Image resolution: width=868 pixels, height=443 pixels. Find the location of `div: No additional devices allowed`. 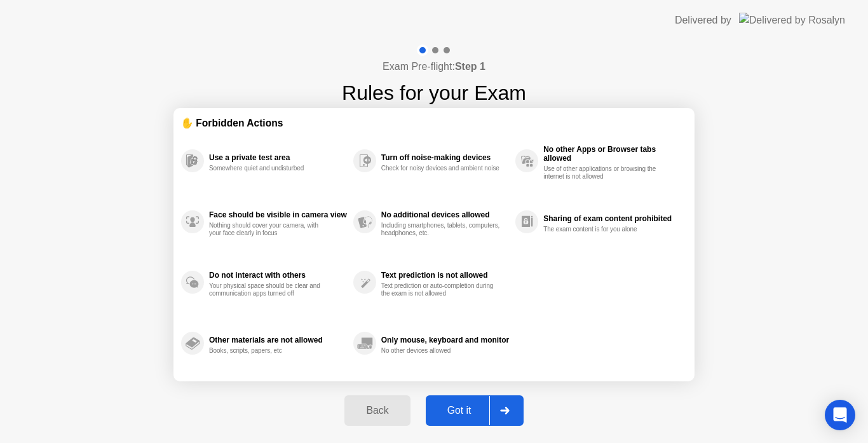

div: No additional devices allowed is located at coordinates (444, 215).